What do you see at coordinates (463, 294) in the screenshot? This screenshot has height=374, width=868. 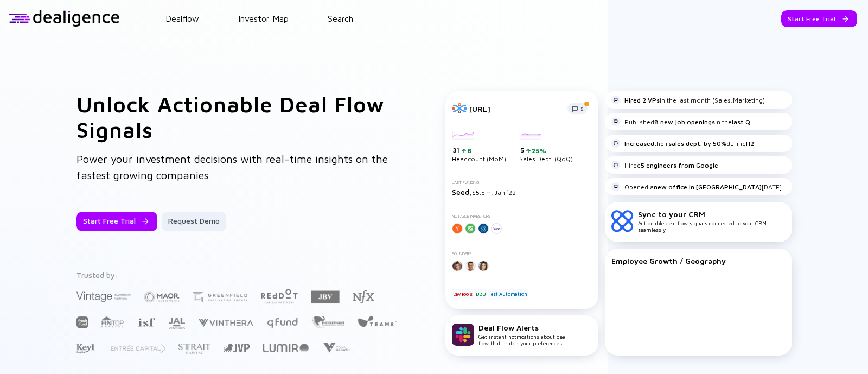 I see `div: DevTools` at bounding box center [463, 294].